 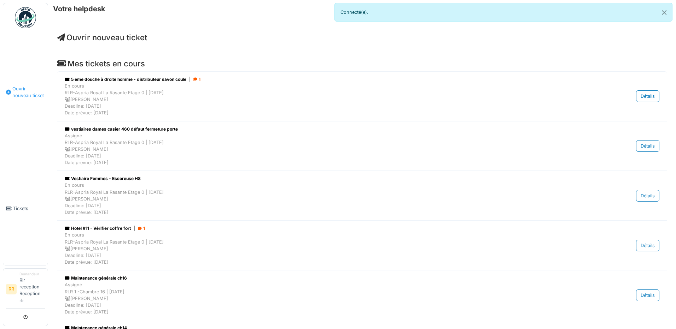 What do you see at coordinates (32, 289) in the screenshot?
I see `li: Rlr reception Reception rlr` at bounding box center [32, 289].